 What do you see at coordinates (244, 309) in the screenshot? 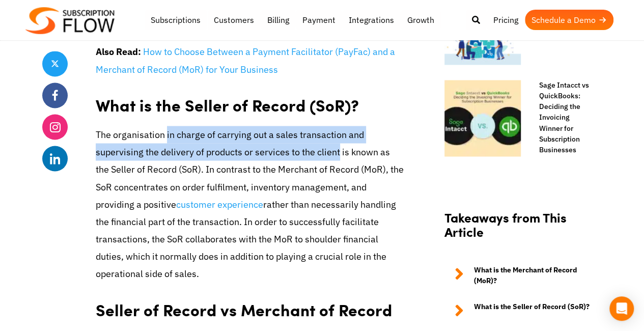
I see `strong: Seller of Record vs Merchant of Record` at bounding box center [244, 309].